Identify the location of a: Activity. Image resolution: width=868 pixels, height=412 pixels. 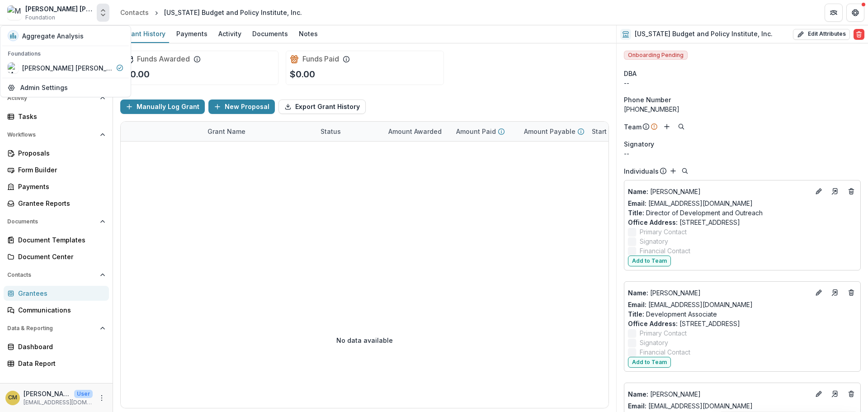
(229, 34).